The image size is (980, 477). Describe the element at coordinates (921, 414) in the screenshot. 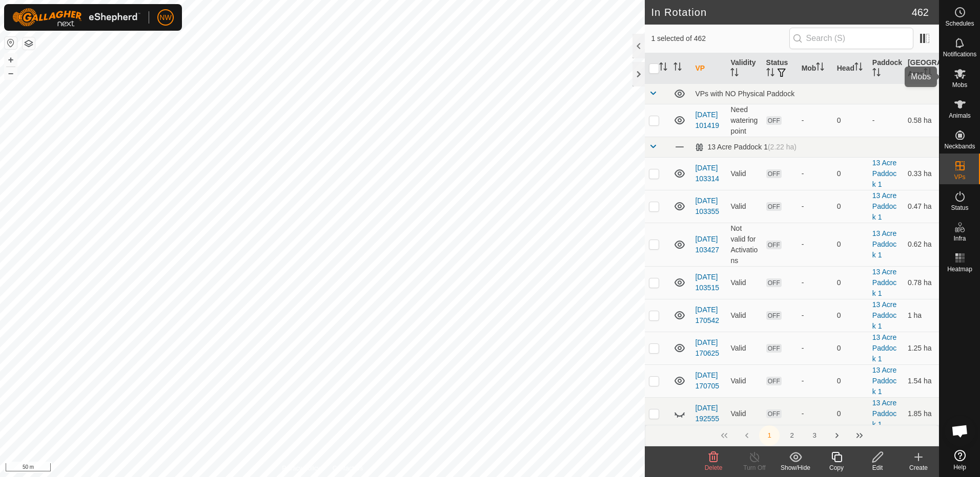

I see `td: 1.85 ha` at that location.